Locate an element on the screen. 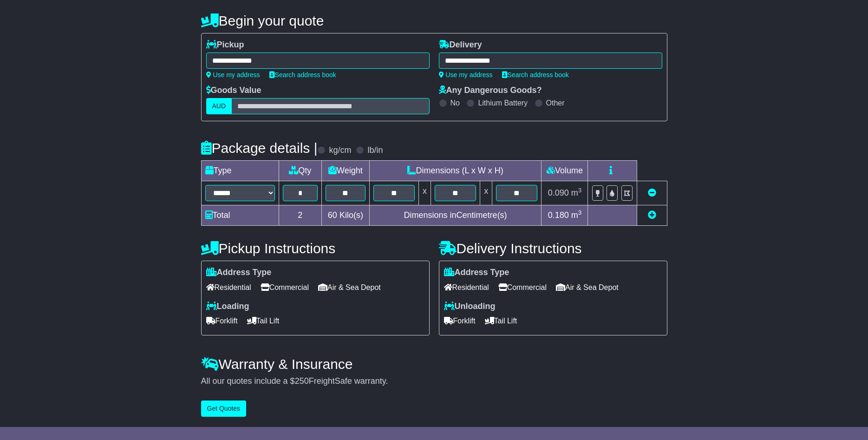 This screenshot has width=868, height=440. td: Dimensions (L x W x H) is located at coordinates (455, 171).